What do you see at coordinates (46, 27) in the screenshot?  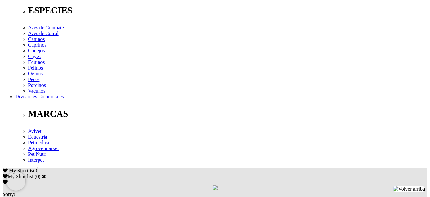 I see `a: Aves de Combate` at bounding box center [46, 27].